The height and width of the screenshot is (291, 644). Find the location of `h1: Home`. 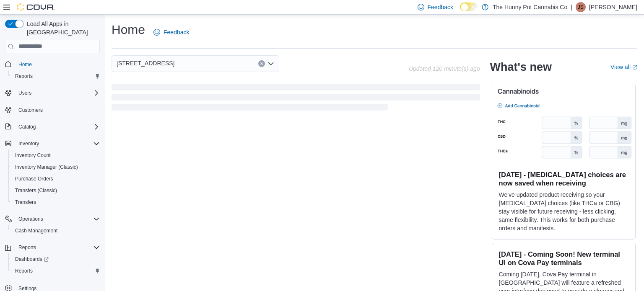

h1: Home is located at coordinates (128, 30).